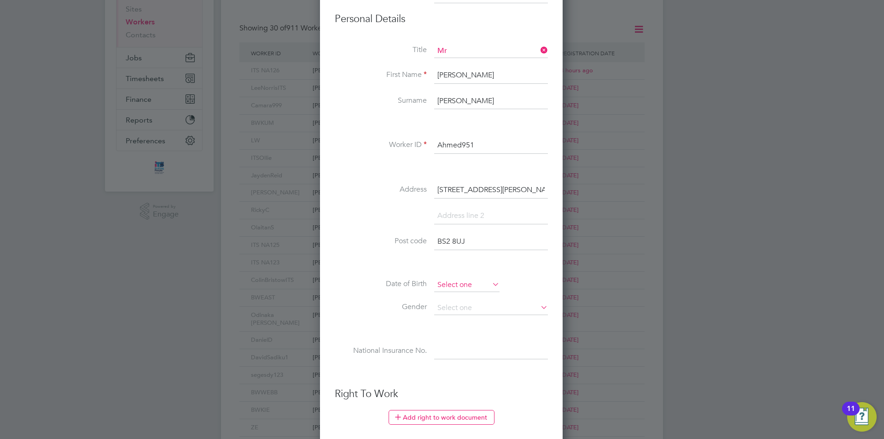  I want to click on label: Gender, so click(381, 307).